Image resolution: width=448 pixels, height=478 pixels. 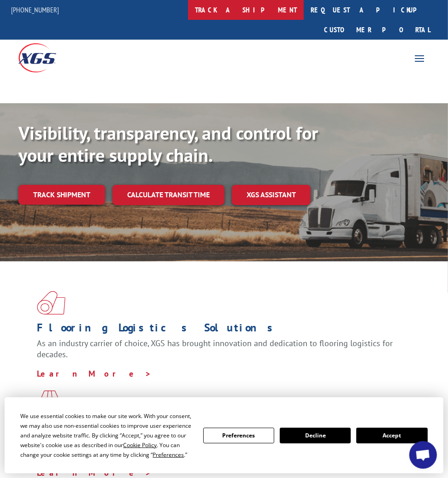 I want to click on img: xgs-icon-total-supply-chain-intelligence-red, so click(x=51, y=303).